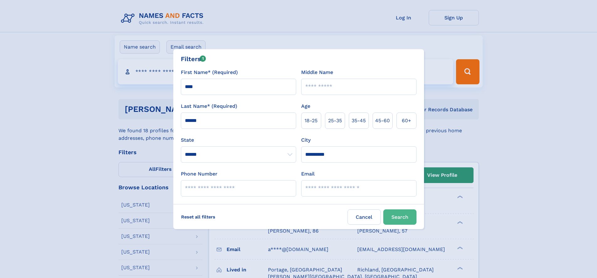  Describe the element at coordinates (198, 217) in the screenshot. I see `label: Reset all filters` at that location.